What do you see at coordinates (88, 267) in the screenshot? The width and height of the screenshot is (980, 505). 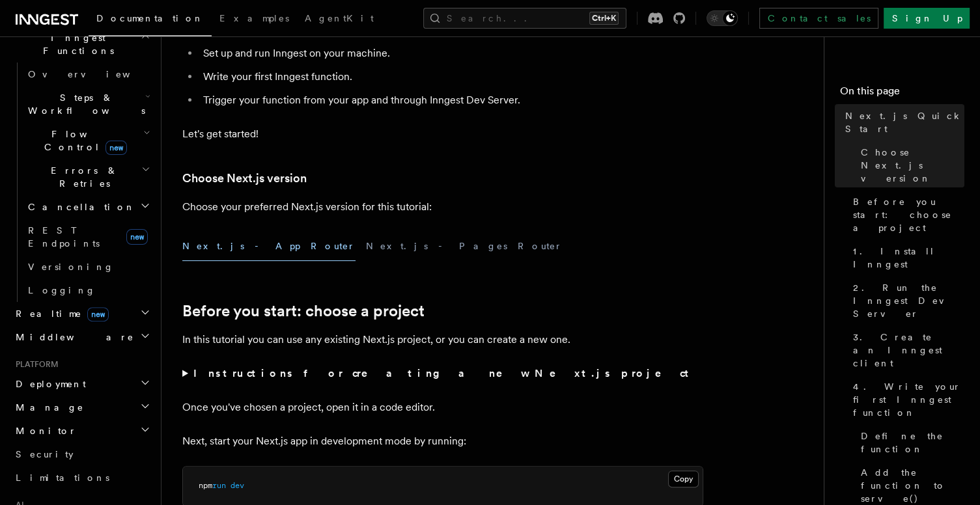 I see `a: Versioning` at bounding box center [88, 267].